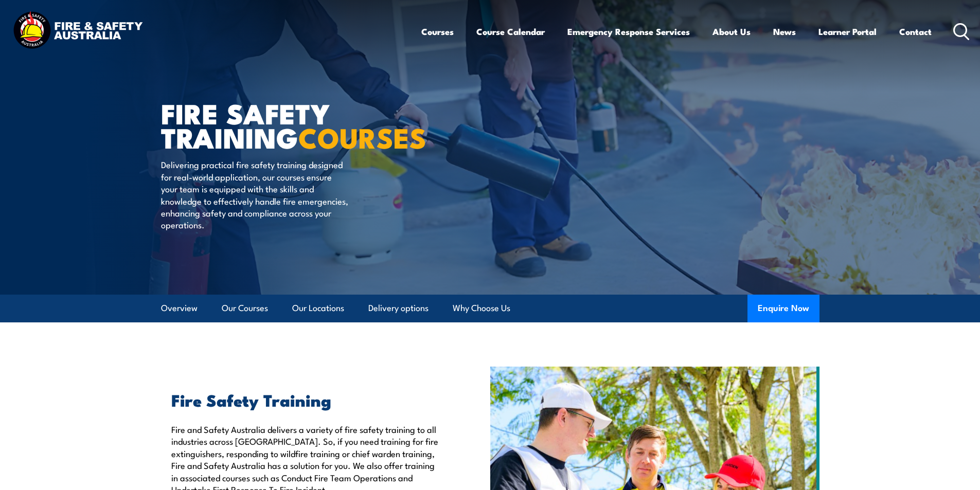  Describe the element at coordinates (179, 308) in the screenshot. I see `a: Overview` at that location.